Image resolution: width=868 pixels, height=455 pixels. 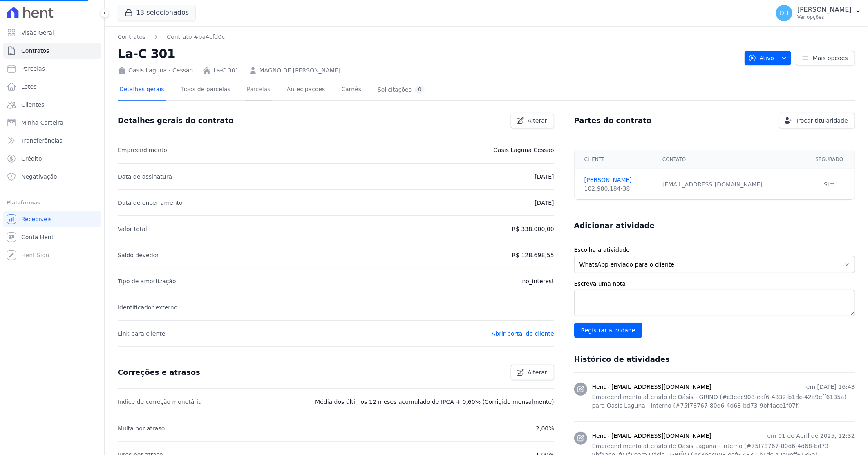 What do you see at coordinates (831, 58) in the screenshot?
I see `span: Mais opções` at bounding box center [831, 58].